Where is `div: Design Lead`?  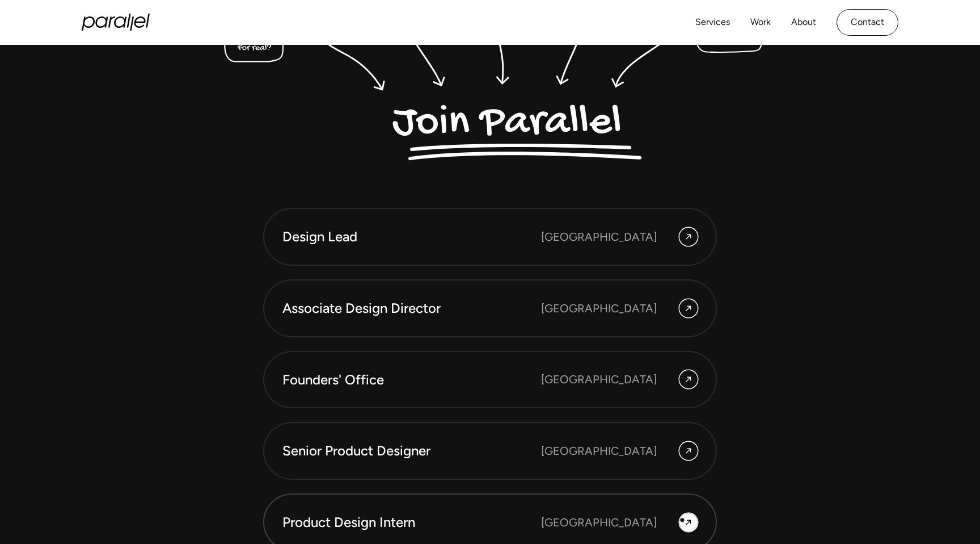
div: Design Lead is located at coordinates (412, 237).